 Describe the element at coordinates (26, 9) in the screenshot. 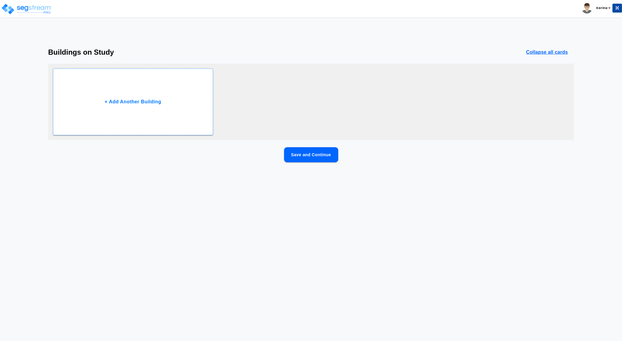

I see `img: logo_pro_r.png` at that location.